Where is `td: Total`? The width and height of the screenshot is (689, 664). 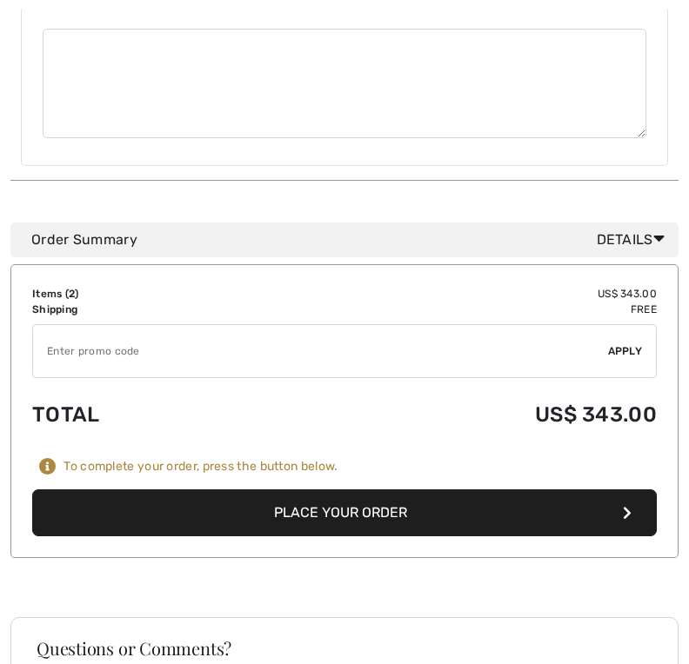
td: Total is located at coordinates (143, 415).